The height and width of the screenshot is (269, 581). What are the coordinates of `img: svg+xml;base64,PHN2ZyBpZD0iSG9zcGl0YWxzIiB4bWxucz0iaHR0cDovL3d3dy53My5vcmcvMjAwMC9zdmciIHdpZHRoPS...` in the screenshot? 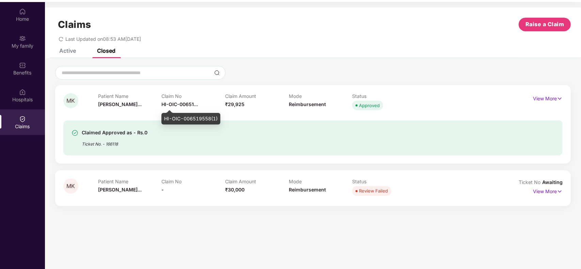 It's located at (22, 92).